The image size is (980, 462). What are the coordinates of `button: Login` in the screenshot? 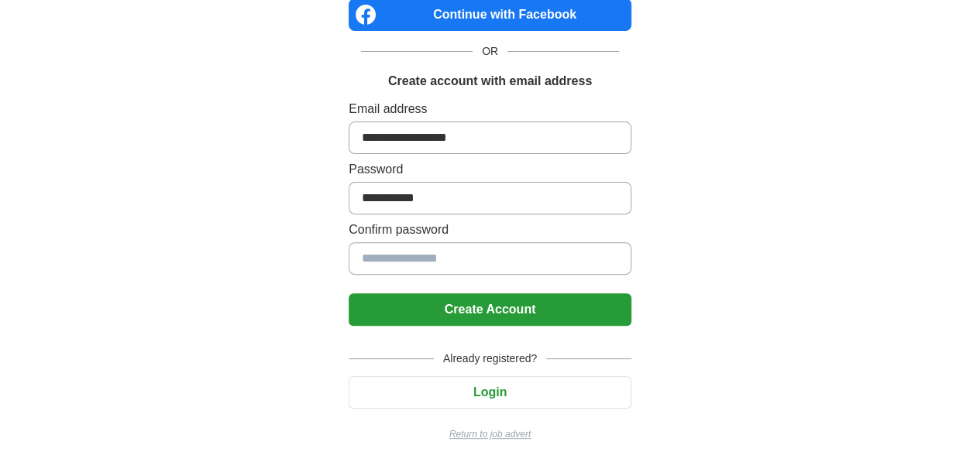 It's located at (490, 393).